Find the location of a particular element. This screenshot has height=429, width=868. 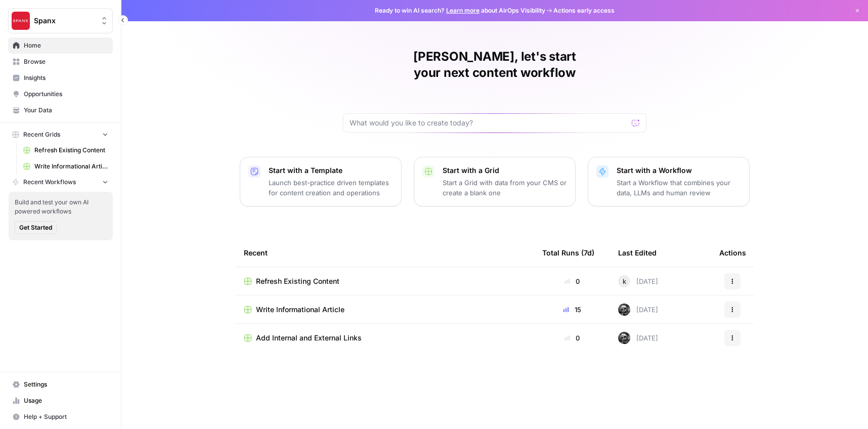

span: Your Data is located at coordinates (66, 110).